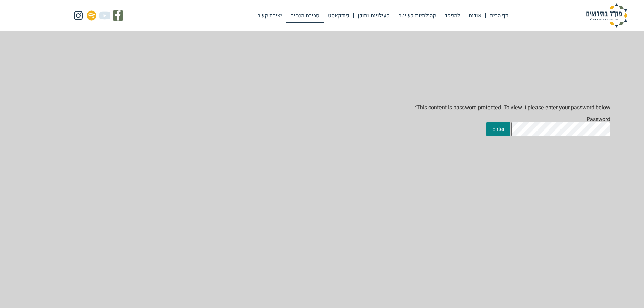 The image size is (644, 308). I want to click on label: Password:, so click(561, 126).